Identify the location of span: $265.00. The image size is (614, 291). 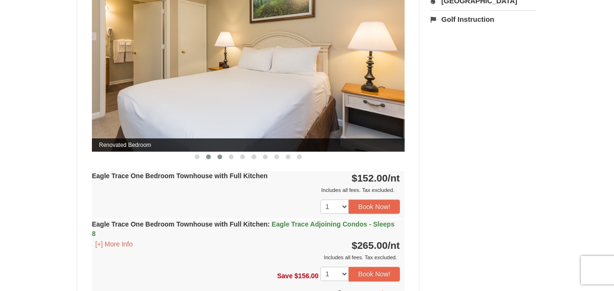
(369, 245).